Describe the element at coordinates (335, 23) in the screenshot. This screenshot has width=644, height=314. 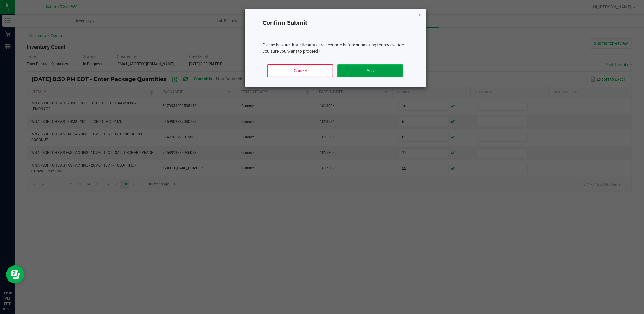
I see `h4: Confirm Submit` at that location.